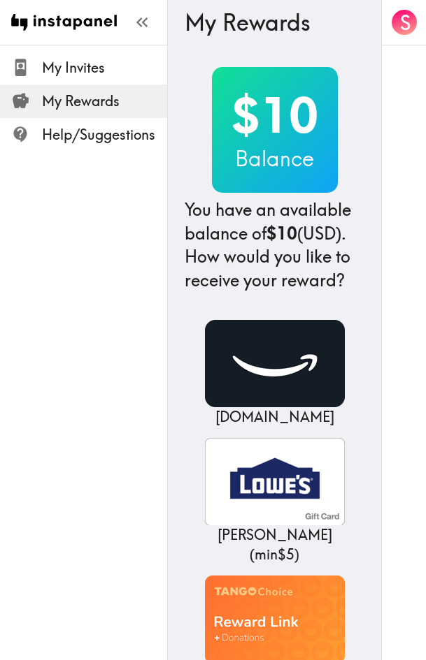  What do you see at coordinates (404, 22) in the screenshot?
I see `button: S` at bounding box center [404, 22].